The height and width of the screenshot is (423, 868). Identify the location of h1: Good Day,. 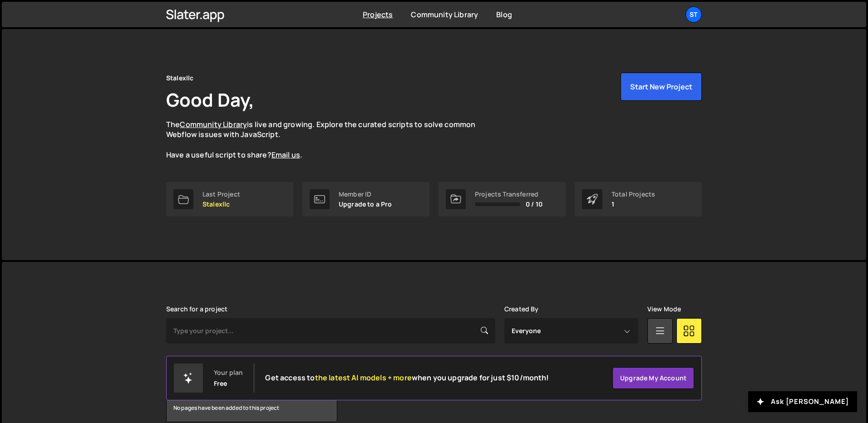
(210, 99).